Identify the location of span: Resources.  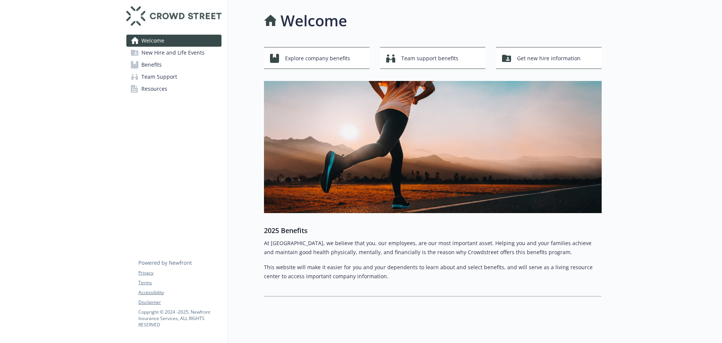
(154, 89).